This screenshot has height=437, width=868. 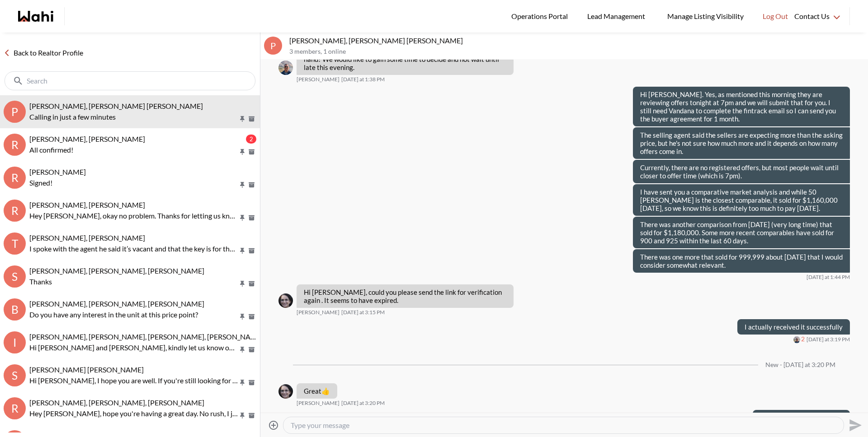 What do you see at coordinates (828, 277) in the screenshot?
I see `time: 2025-10-06T17:44:42.116Z` at bounding box center [828, 277].